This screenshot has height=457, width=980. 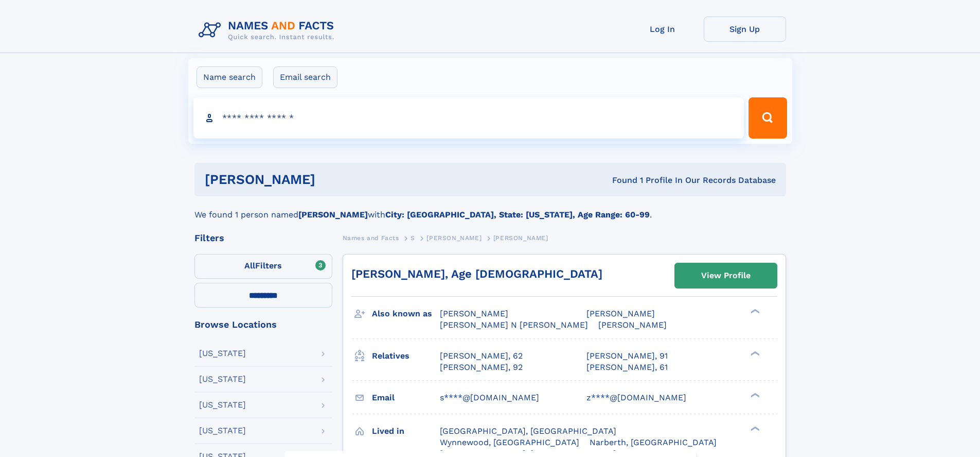 What do you see at coordinates (263, 324) in the screenshot?
I see `div: Browse Locations` at bounding box center [263, 324].